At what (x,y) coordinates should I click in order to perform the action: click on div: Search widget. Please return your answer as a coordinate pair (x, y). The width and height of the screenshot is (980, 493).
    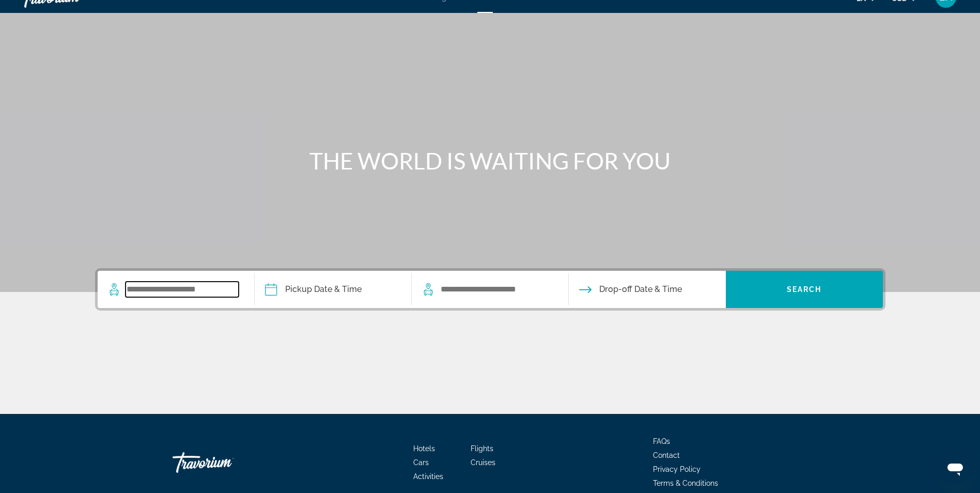
    Looking at the image, I should click on (490, 290).